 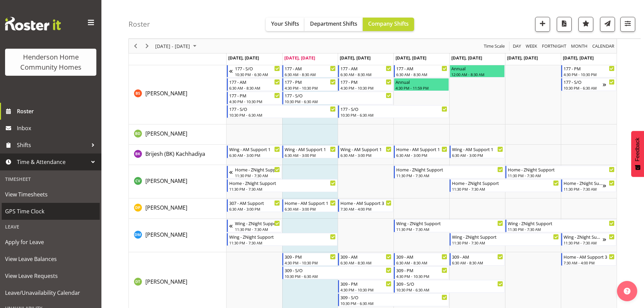 What do you see at coordinates (177, 235) in the screenshot?
I see `td: Daniel Marticio resource` at bounding box center [177, 235].